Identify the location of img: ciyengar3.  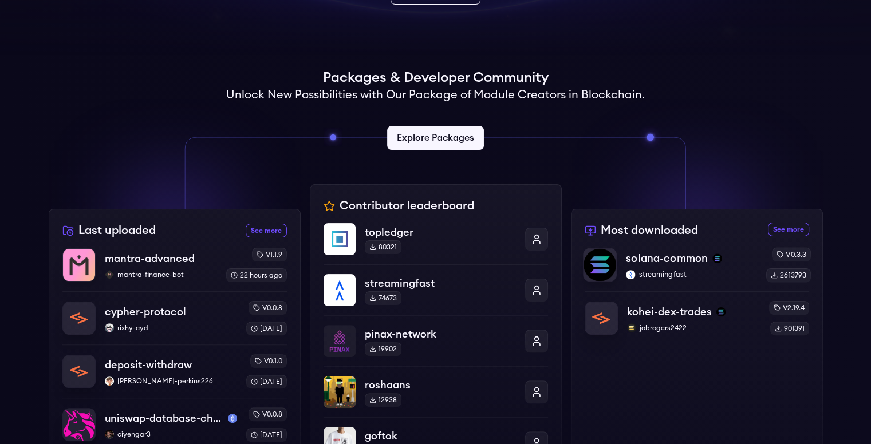
(109, 434).